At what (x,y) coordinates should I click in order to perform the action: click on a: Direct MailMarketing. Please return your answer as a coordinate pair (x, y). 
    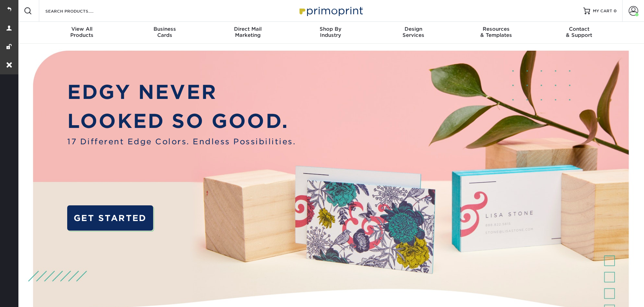
    Looking at the image, I should click on (248, 33).